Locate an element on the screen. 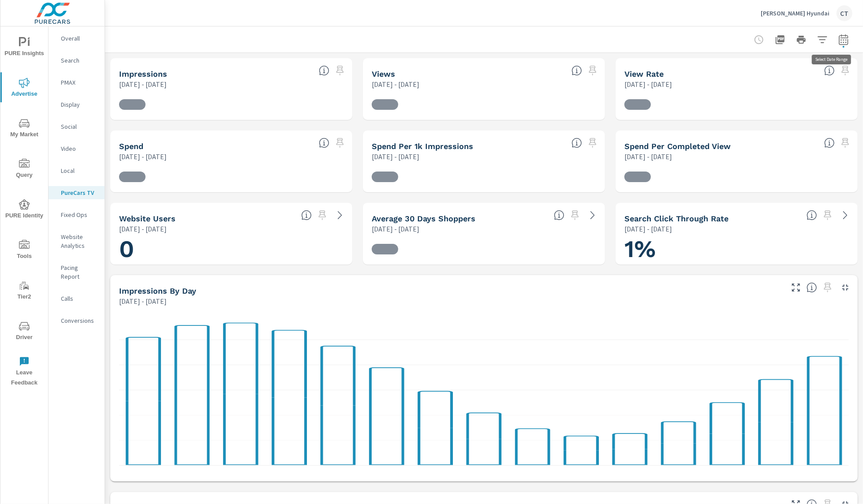 Image resolution: width=863 pixels, height=504 pixels. span: The number of impressions, broken down by the day of the week they occurred. is located at coordinates (812, 287).